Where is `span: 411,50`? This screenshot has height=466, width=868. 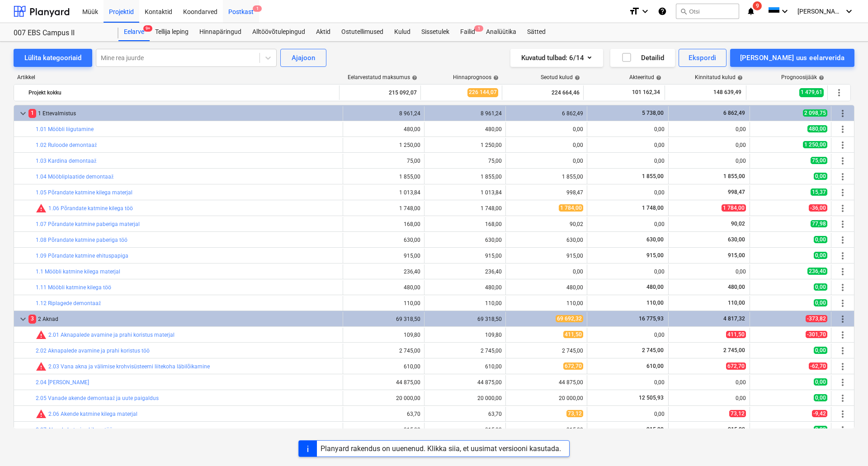 span: 411,50 is located at coordinates (736, 335).